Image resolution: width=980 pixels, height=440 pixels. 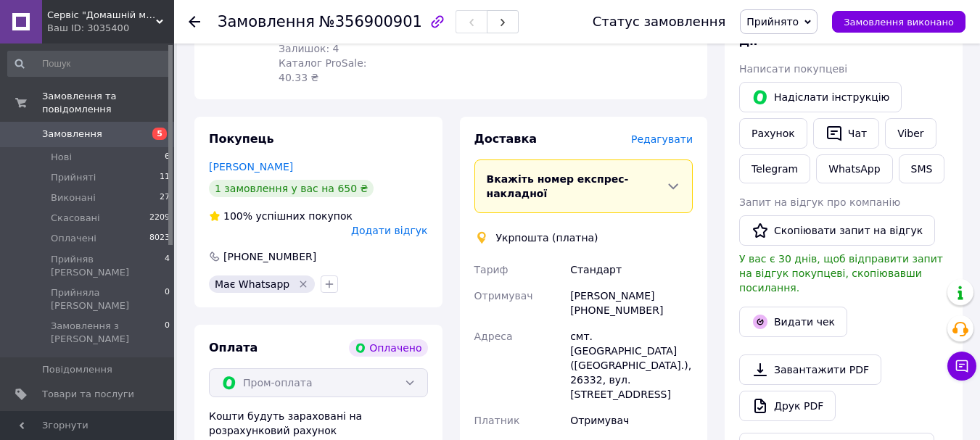 What do you see at coordinates (388, 348) in the screenshot?
I see `div: Оплачено` at bounding box center [388, 348].